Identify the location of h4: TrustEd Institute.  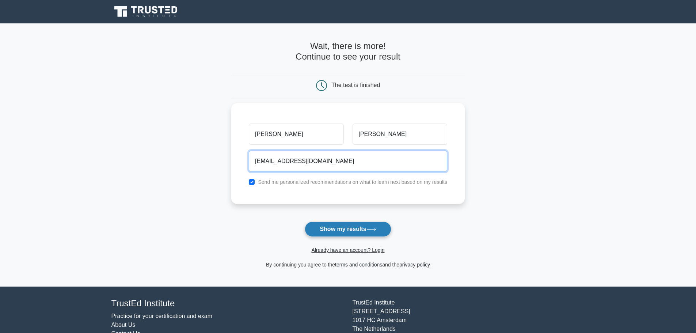
(228, 303).